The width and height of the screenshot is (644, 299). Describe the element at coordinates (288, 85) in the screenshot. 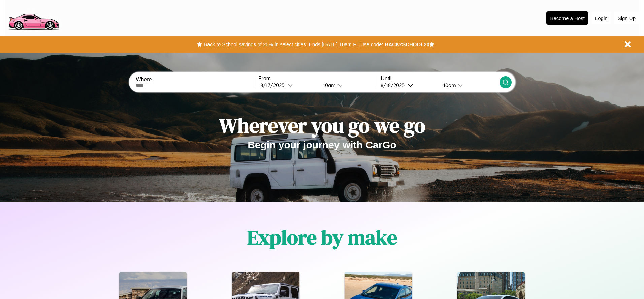

I see `button: 8/17/2025` at that location.